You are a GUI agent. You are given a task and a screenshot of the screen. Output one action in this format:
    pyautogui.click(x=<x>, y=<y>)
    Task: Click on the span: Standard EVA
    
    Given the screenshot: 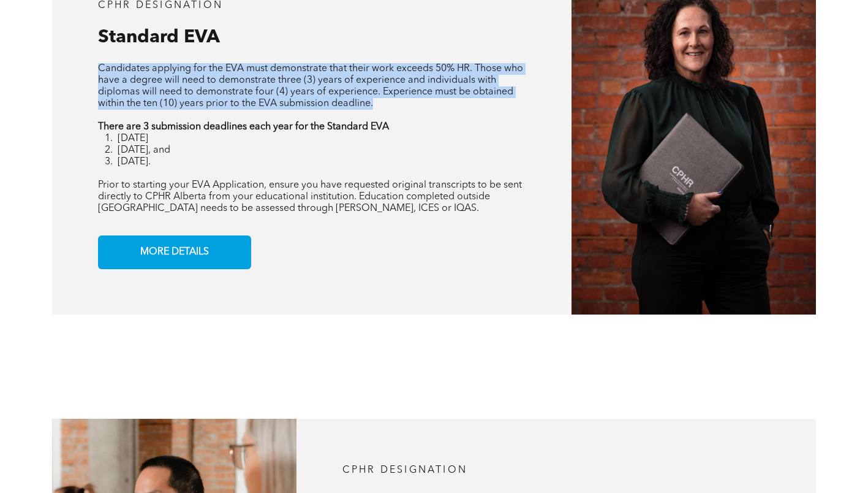 What is the action you would take?
    pyautogui.click(x=159, y=37)
    